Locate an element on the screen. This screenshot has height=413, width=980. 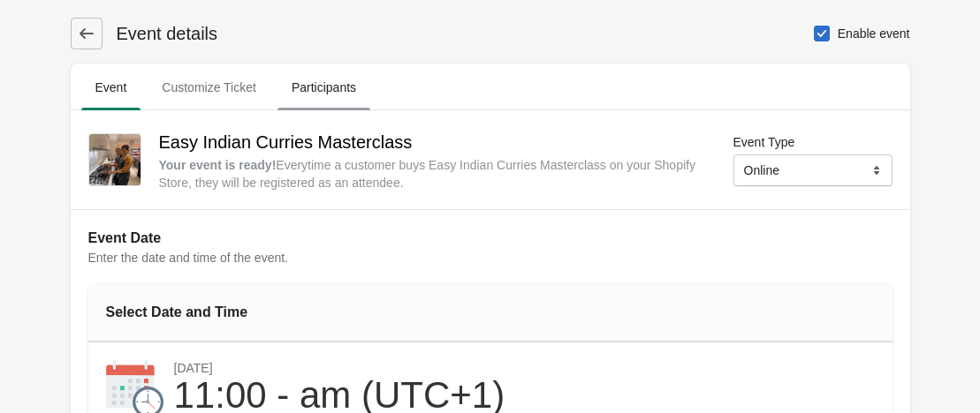
span: Enter the date and time of the event. is located at coordinates (188, 258).